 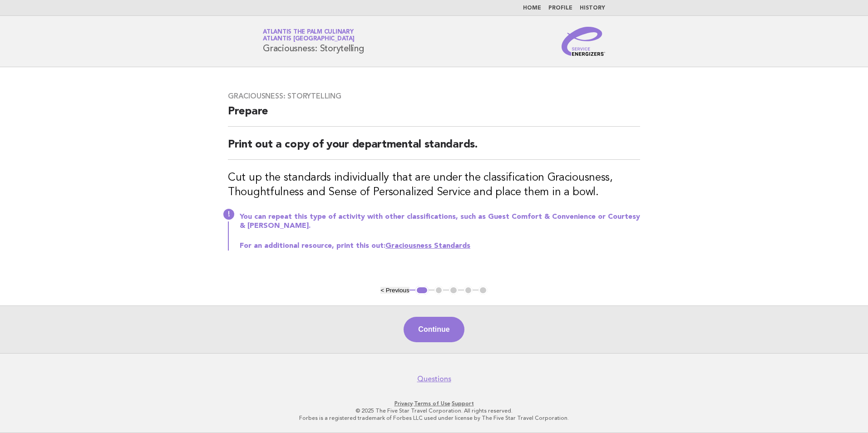 What do you see at coordinates (434, 379) in the screenshot?
I see `a: Questions` at bounding box center [434, 379].